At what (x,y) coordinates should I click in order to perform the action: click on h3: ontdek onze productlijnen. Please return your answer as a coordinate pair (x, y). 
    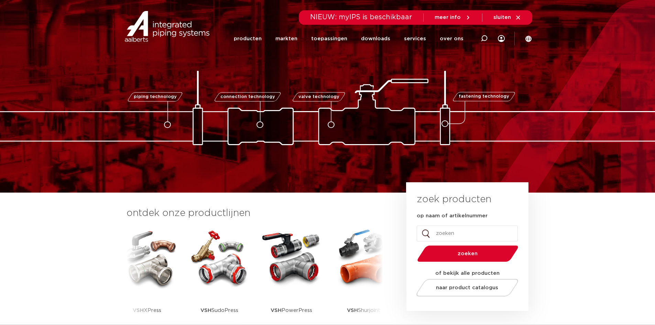
    Looking at the image, I should click on (255, 213).